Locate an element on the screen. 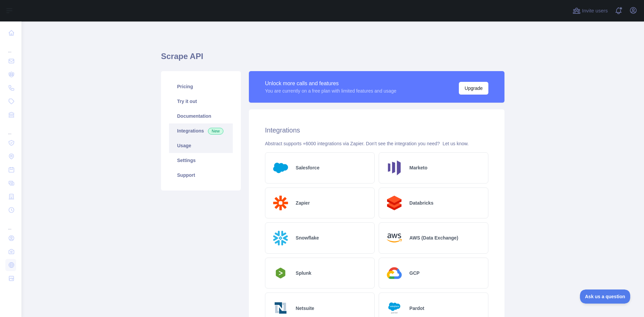 The image size is (644, 317). h2: Zapier is located at coordinates (303, 203).